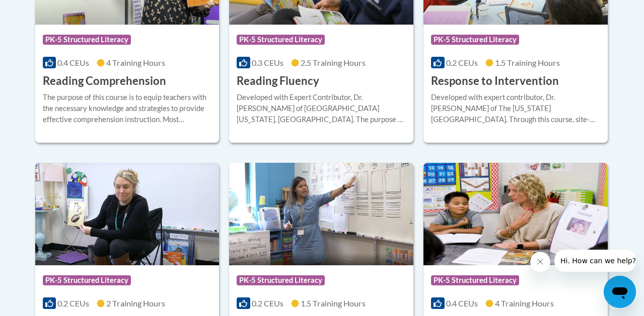 This screenshot has height=316, width=644. What do you see at coordinates (136, 303) in the screenshot?
I see `span: 2 Training Hours` at bounding box center [136, 303].